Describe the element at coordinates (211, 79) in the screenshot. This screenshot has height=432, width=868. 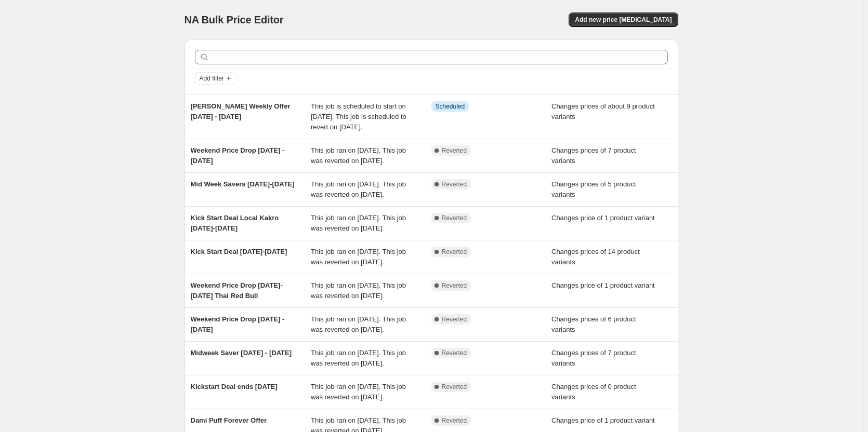
I see `span: Add filter` at that location.